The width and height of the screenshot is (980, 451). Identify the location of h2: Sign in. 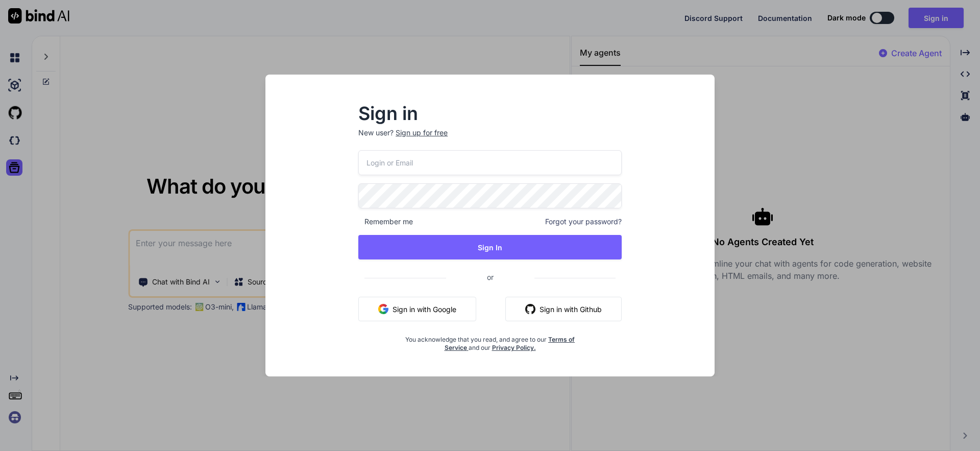
(490, 113).